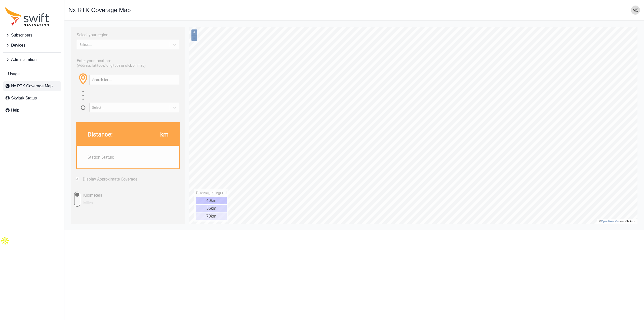  What do you see at coordinates (143, 192) in the screenshot?
I see `div: 70km` at bounding box center [143, 192].